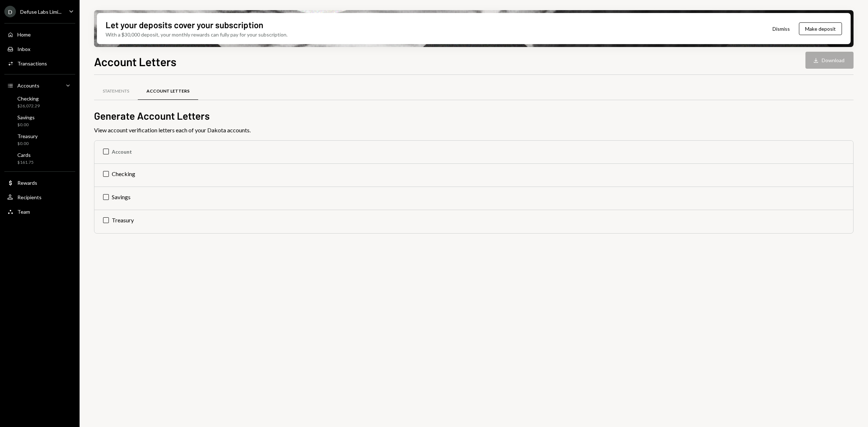 This screenshot has width=868, height=427. Describe the element at coordinates (27, 183) in the screenshot. I see `div: Rewards` at that location.